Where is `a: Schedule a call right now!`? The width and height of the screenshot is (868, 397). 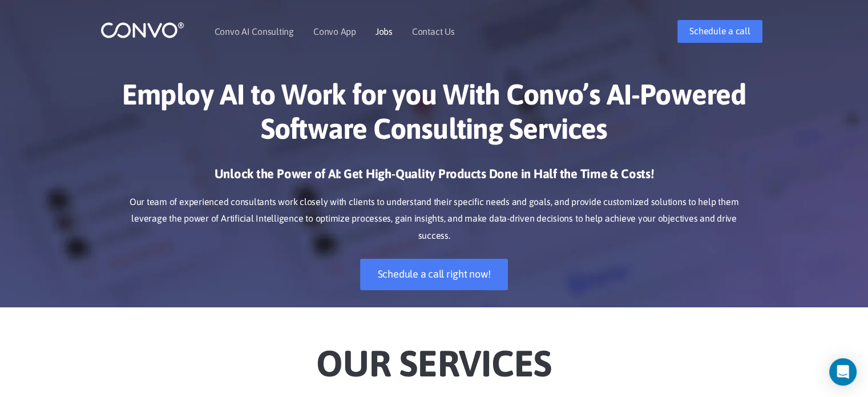 a: Schedule a call right now! is located at coordinates (434, 274).